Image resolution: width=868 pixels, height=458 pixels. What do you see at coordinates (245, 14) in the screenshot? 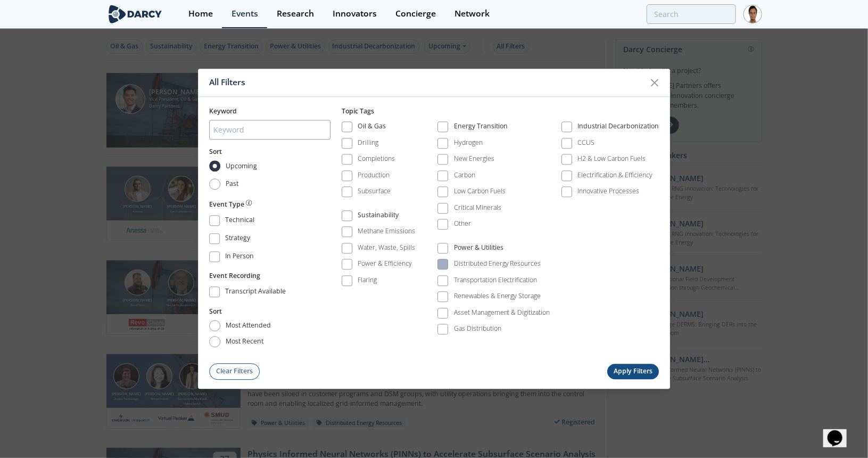
I see `div: Events` at bounding box center [245, 14].